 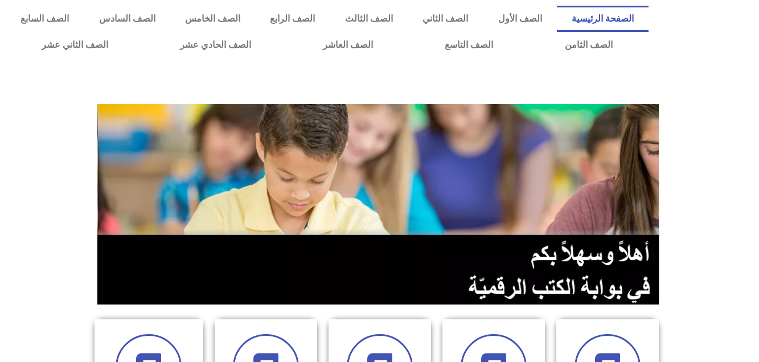 I want to click on a: الصف الرابع, so click(x=292, y=19).